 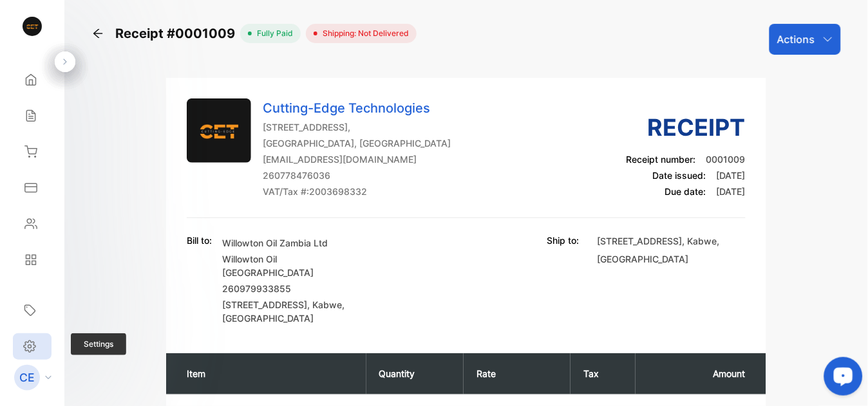 I want to click on p: 260979933855, so click(x=296, y=288).